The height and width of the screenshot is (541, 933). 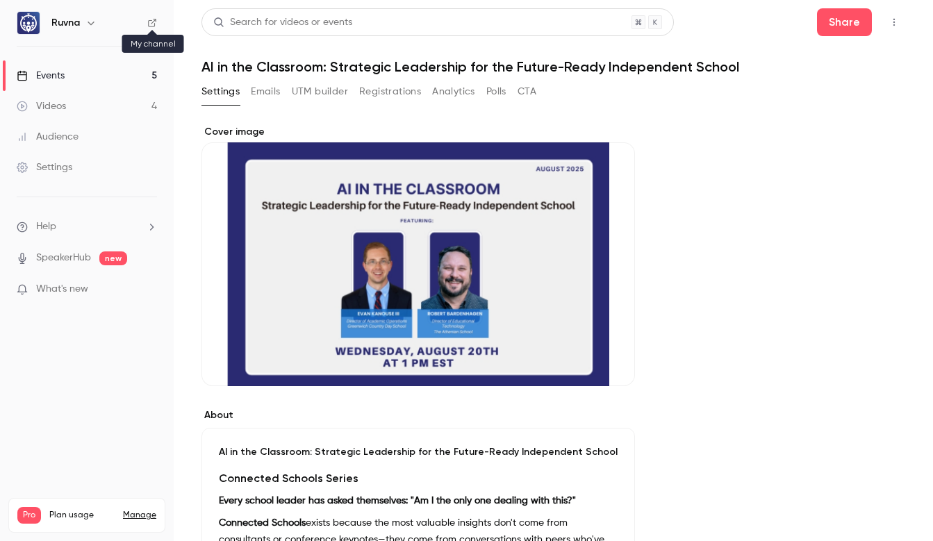 What do you see at coordinates (265, 92) in the screenshot?
I see `button: Emails` at bounding box center [265, 92].